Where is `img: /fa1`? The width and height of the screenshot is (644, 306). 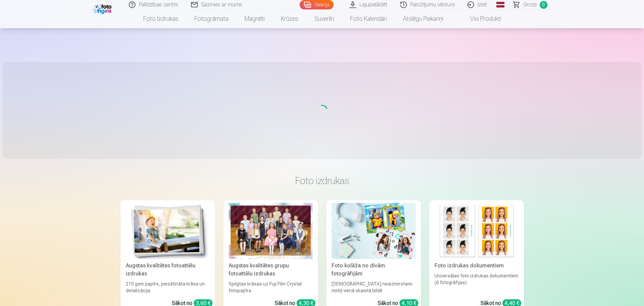 img: /fa1 is located at coordinates (103, 9).